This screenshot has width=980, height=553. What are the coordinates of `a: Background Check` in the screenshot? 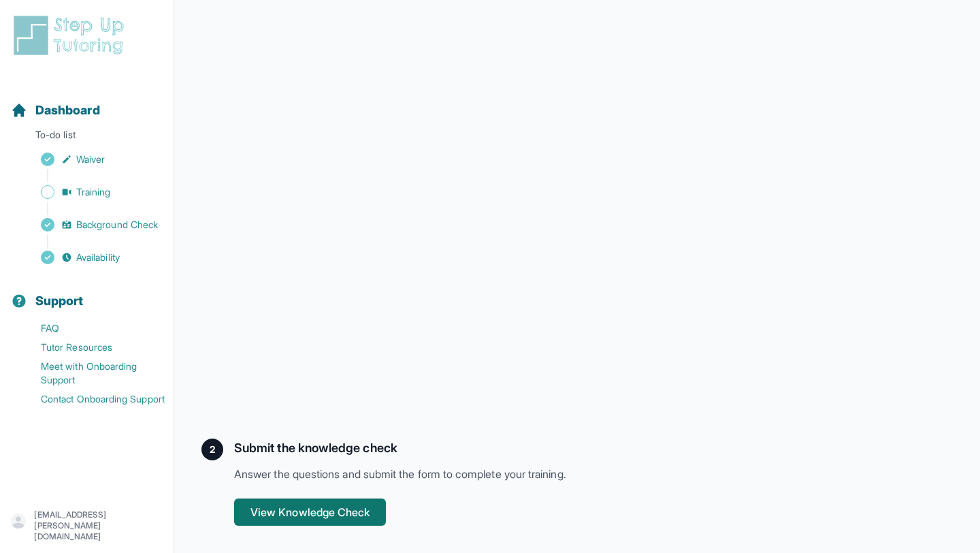 It's located at (92, 224).